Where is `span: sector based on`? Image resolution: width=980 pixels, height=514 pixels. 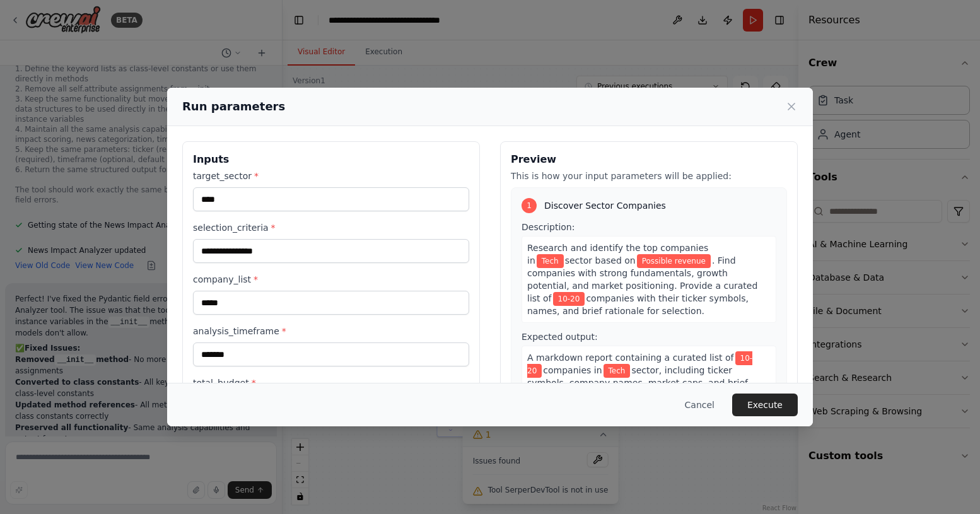
span: sector based on is located at coordinates (600, 260).